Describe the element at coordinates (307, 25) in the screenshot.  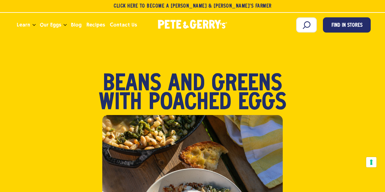
I see `input: Search` at that location.